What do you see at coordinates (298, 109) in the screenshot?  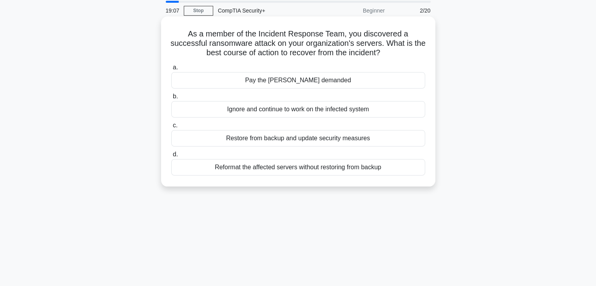 I see `div: Ignore and continue to work on the infected system` at bounding box center [298, 109].